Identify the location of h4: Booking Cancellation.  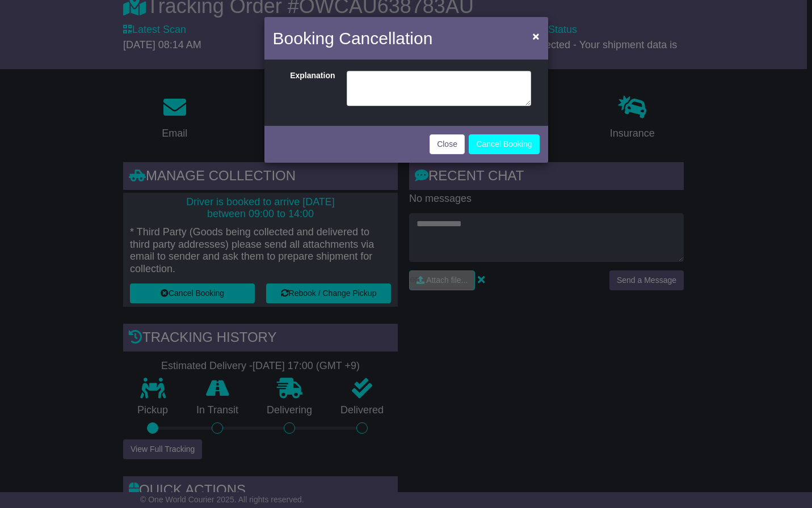
(353, 38).